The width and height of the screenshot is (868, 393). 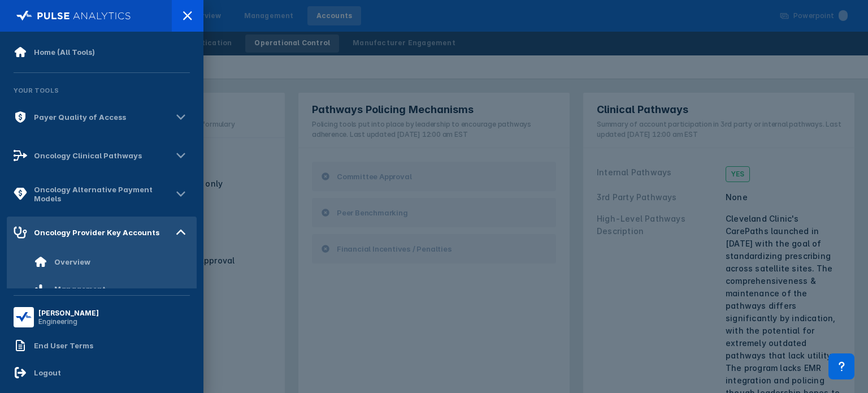 I want to click on a: Overview, so click(x=102, y=261).